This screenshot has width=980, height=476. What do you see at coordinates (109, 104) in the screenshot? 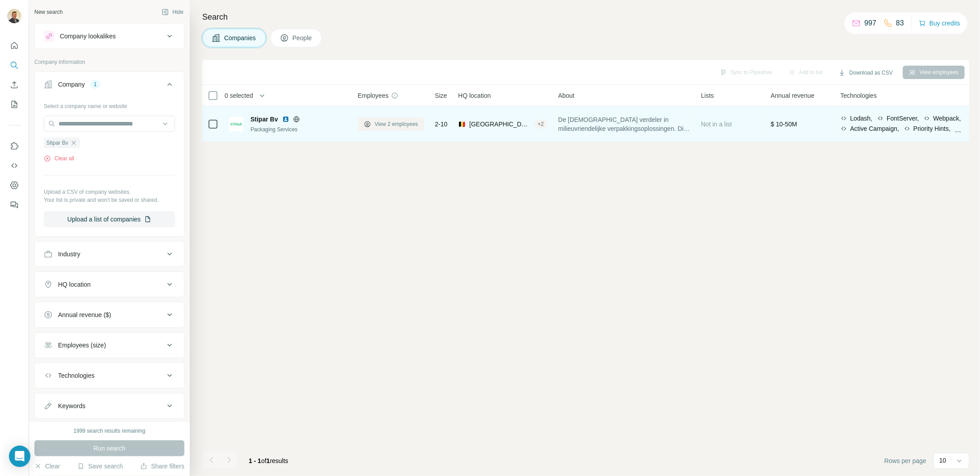
I see `div: Select a company name or website` at bounding box center [109, 104].